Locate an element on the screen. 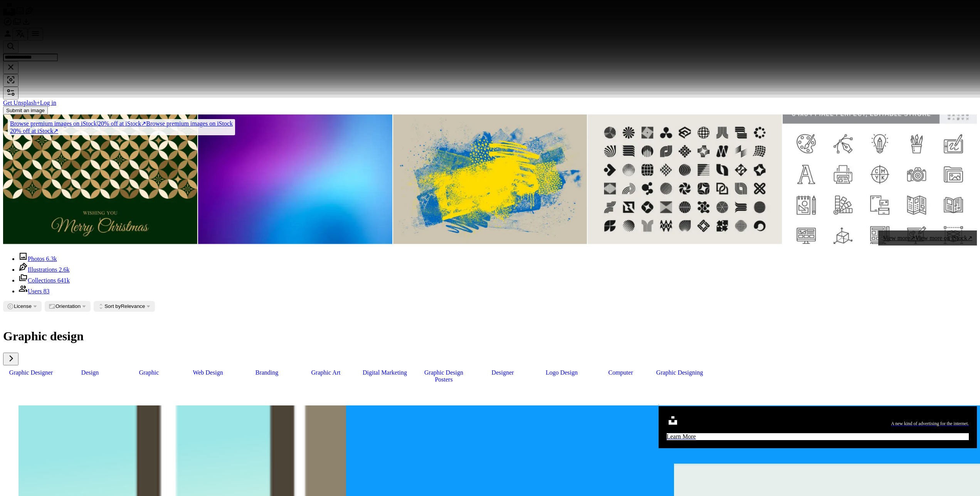 The width and height of the screenshot is (980, 496). span: Orientation is located at coordinates (68, 306).